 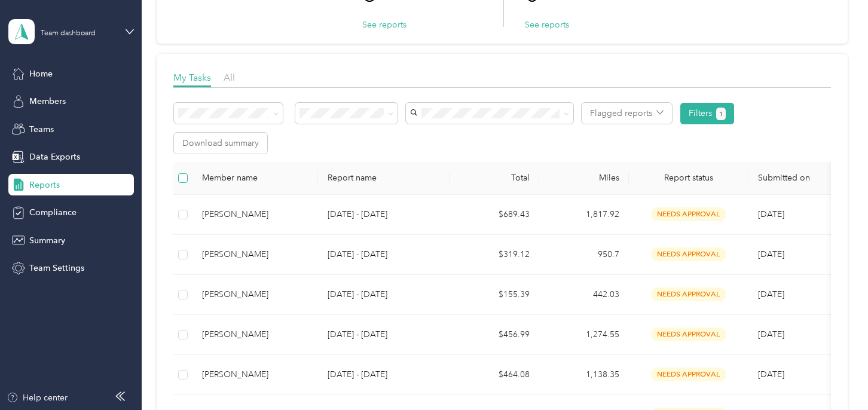 What do you see at coordinates (793, 178) in the screenshot?
I see `th: Submitted on` at bounding box center [793, 178].